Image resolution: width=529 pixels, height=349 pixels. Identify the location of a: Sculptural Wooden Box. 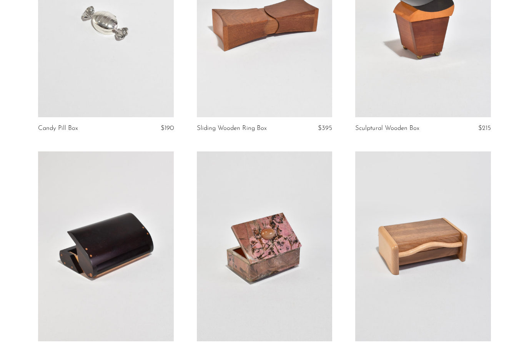
(387, 129).